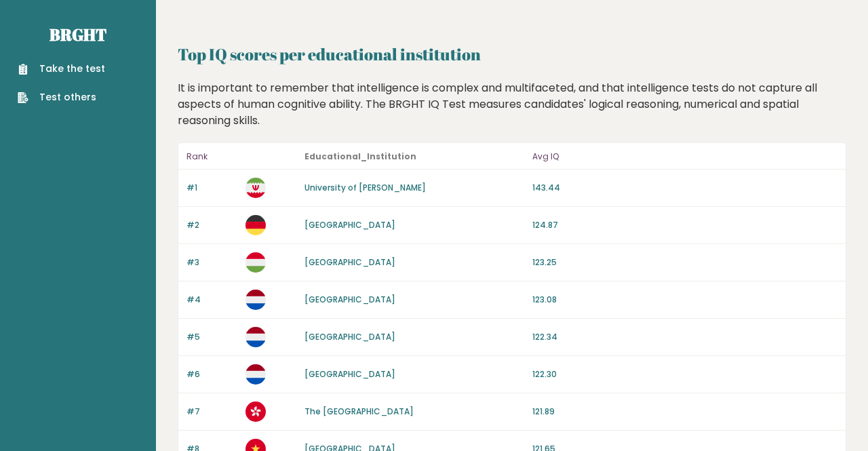  What do you see at coordinates (211, 337) in the screenshot?
I see `p: #5` at bounding box center [211, 337].